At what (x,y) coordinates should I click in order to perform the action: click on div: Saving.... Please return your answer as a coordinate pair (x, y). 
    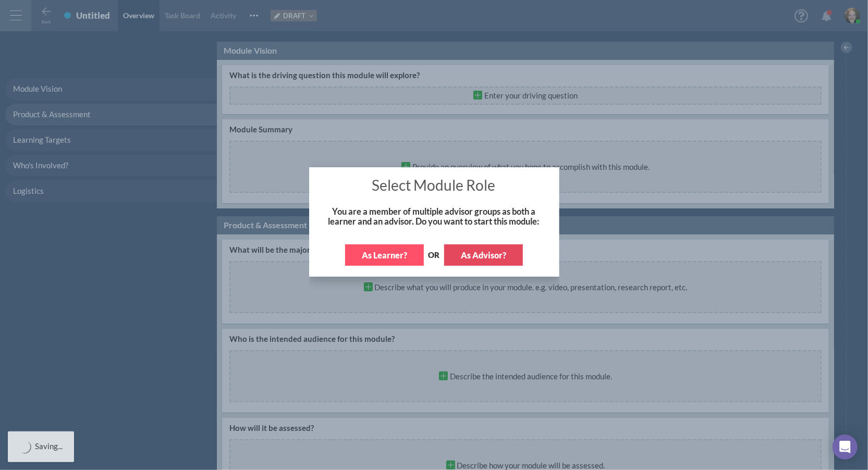
    Looking at the image, I should click on (49, 446).